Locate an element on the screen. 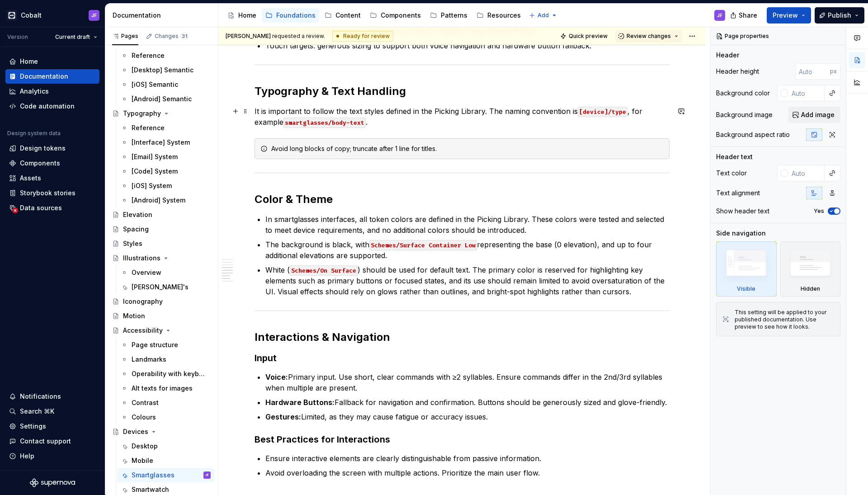 The width and height of the screenshot is (868, 495). div: Assets is located at coordinates (30, 178).